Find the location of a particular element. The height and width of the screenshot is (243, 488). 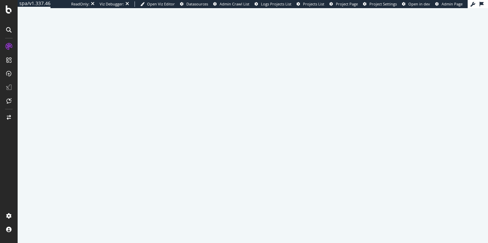

a: Admin Page is located at coordinates (449, 4).